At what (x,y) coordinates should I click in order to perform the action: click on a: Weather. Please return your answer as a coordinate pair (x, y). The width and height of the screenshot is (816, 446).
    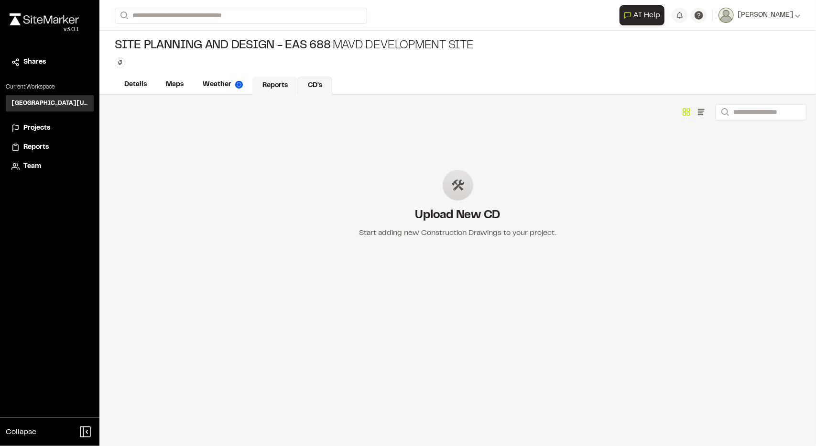
    Looking at the image, I should click on (223, 85).